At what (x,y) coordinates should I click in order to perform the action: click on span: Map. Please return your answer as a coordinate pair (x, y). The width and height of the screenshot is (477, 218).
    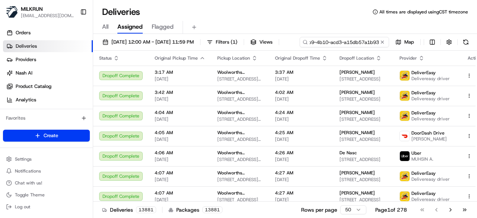
    Looking at the image, I should click on (409, 42).